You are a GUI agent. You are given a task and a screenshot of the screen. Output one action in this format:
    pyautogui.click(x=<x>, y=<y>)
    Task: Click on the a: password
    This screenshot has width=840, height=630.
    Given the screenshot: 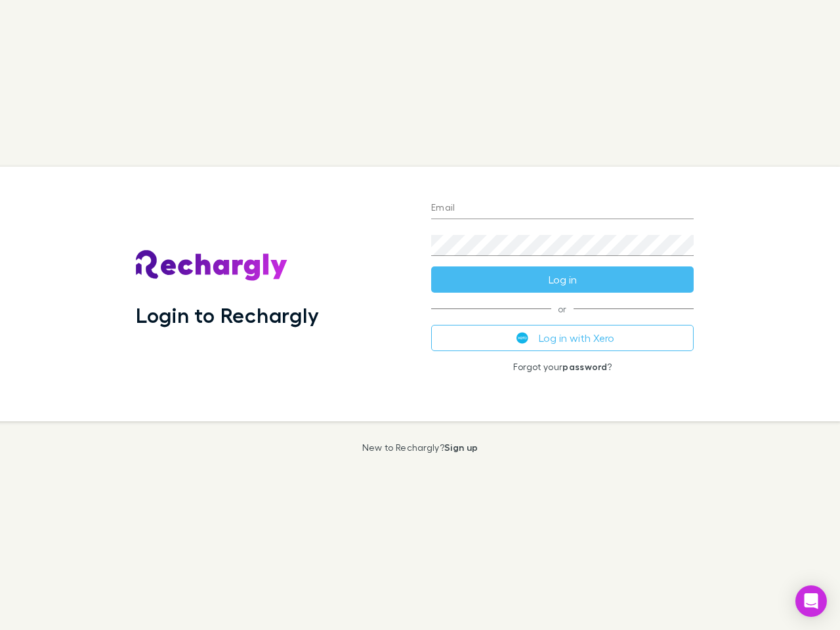 What is the action you would take?
    pyautogui.click(x=585, y=366)
    